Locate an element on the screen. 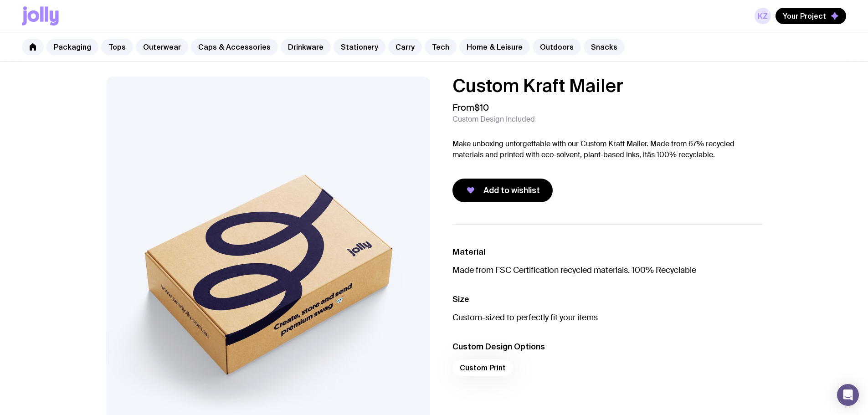  p: Made from FSC Certification recycled materials. 100% Recyclable is located at coordinates (608, 270).